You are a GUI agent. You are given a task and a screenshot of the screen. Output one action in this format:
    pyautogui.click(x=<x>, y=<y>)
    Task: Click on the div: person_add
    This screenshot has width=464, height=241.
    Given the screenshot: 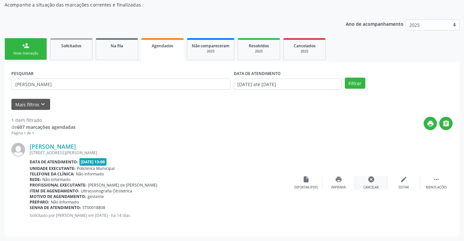 What is the action you would take?
    pyautogui.click(x=26, y=46)
    